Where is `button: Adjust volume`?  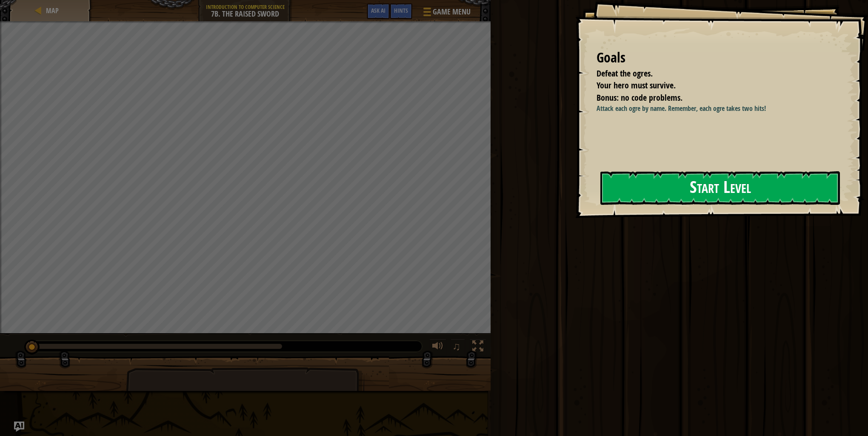
button: Adjust volume is located at coordinates (438, 347).